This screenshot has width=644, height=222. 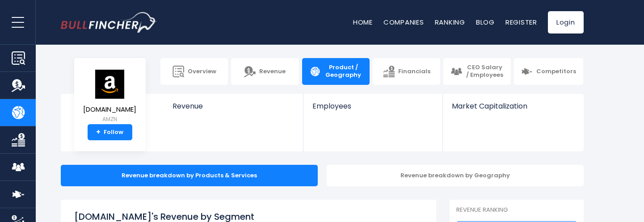 What do you see at coordinates (202, 72) in the screenshot?
I see `span: Overview` at bounding box center [202, 72].